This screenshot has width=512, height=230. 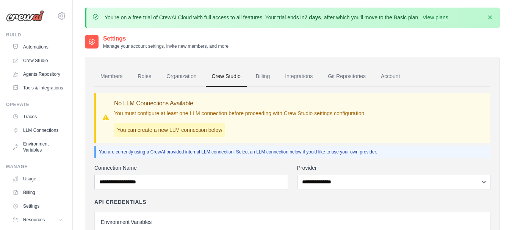 What do you see at coordinates (293, 152) in the screenshot?
I see `p: You are currently using a CrewAI provided internal LLM connection. Select an LLM connection below...` at bounding box center [293, 152].